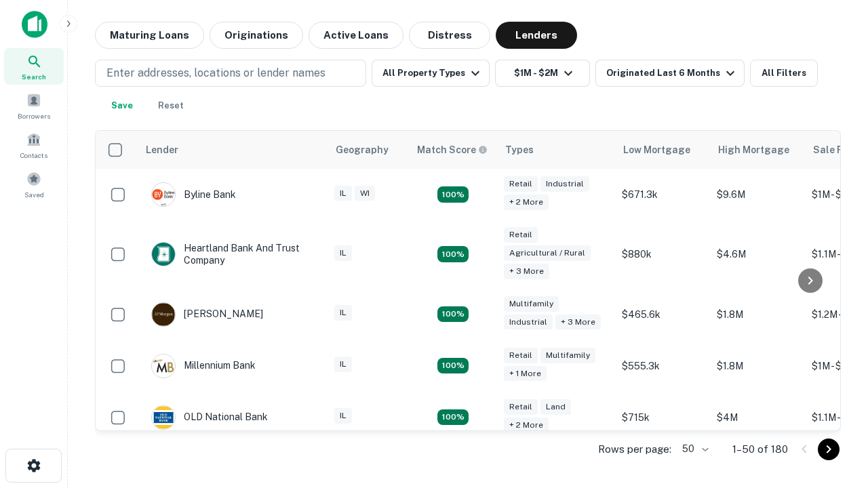 The height and width of the screenshot is (488, 868). Describe the element at coordinates (203, 366) in the screenshot. I see `div: Millennium Bank` at that location.